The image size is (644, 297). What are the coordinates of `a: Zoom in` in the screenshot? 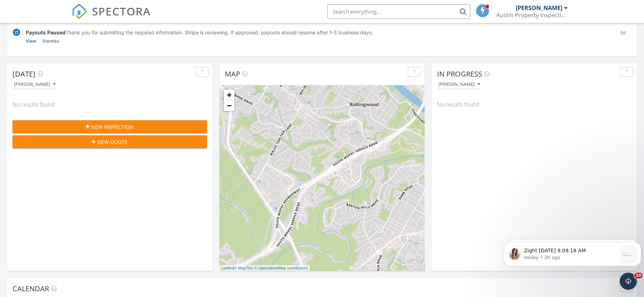 It's located at (229, 95).